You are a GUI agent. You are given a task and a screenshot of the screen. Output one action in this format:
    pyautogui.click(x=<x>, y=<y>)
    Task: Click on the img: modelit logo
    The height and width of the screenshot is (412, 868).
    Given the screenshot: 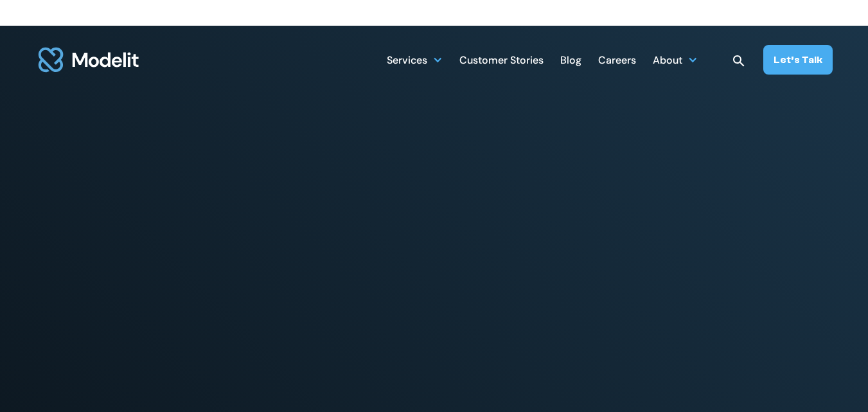 What is the action you would take?
    pyautogui.click(x=88, y=60)
    